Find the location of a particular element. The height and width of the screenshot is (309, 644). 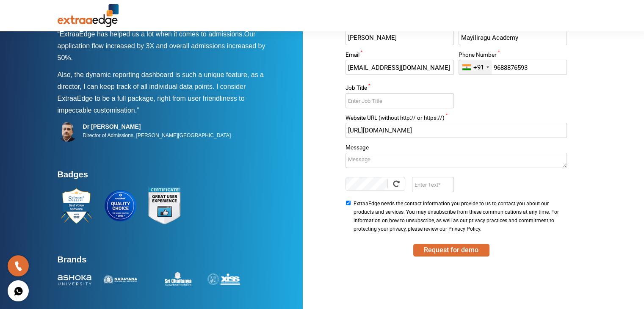

label: Message is located at coordinates (456, 149).